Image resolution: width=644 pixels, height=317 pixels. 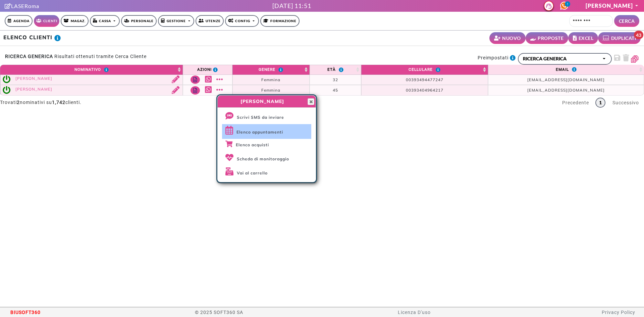 What do you see at coordinates (59, 102) in the screenshot?
I see `strong: 1,742` at bounding box center [59, 102].